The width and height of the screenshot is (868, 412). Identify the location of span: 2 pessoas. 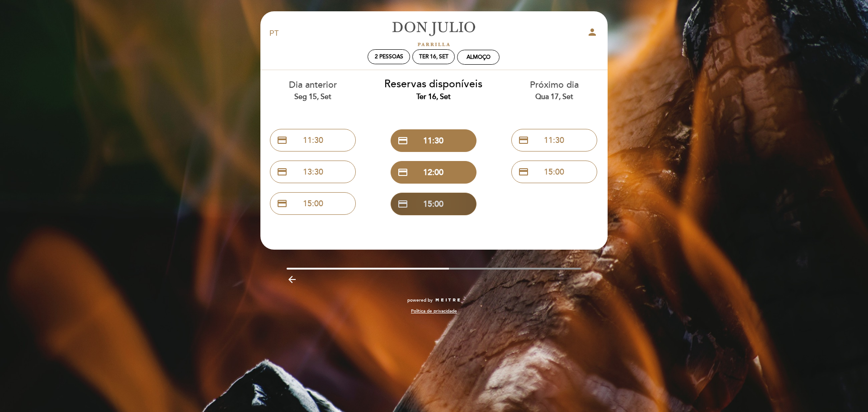
(388, 56).